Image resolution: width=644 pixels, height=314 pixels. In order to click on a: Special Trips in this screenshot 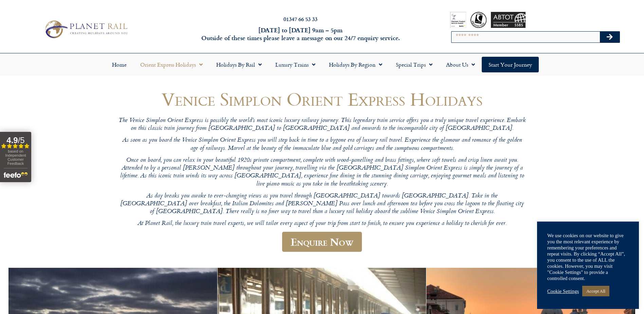, I will do `click(414, 65)`.